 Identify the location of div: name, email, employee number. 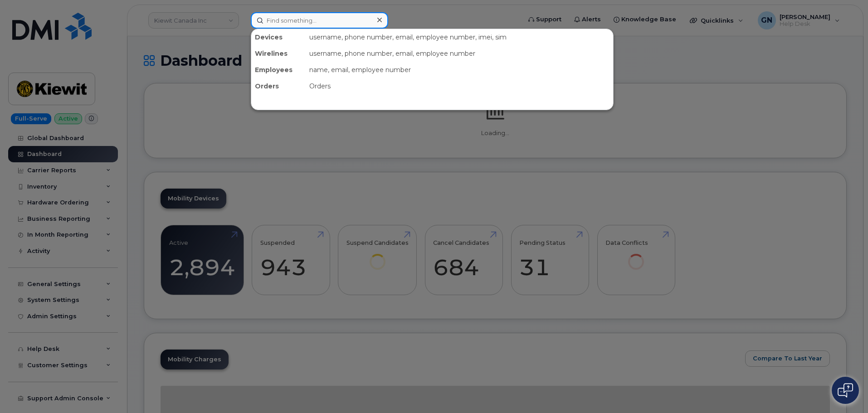
(459, 70).